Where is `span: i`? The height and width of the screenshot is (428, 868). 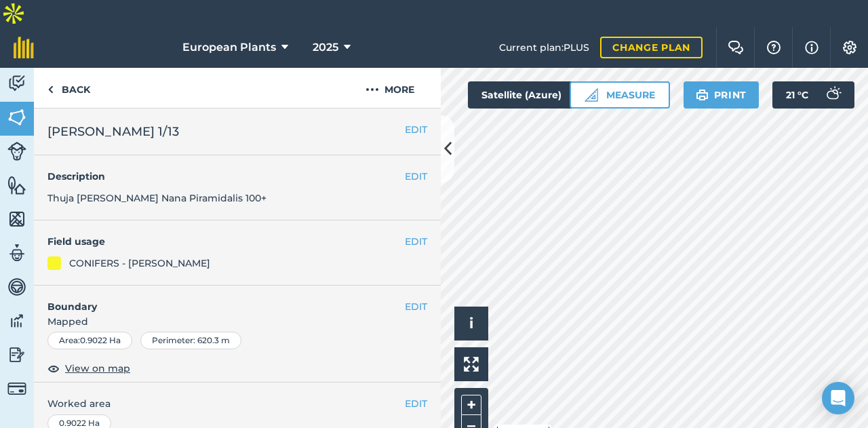 span: i is located at coordinates (471, 323).